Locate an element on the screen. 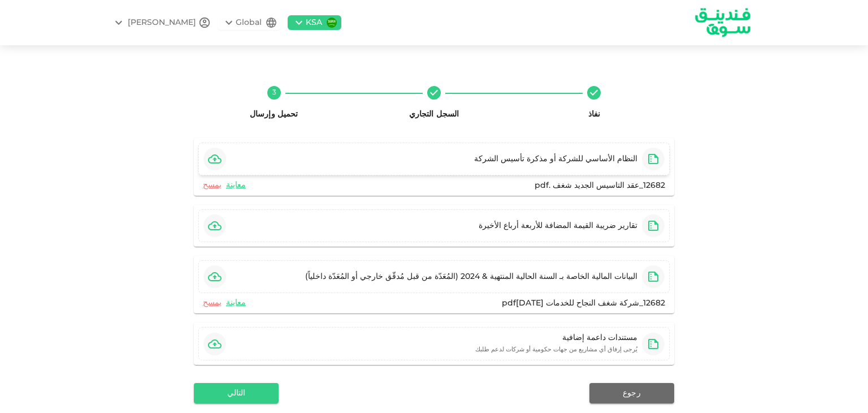 This screenshot has width=868, height=413. a: logo is located at coordinates (723, 22).